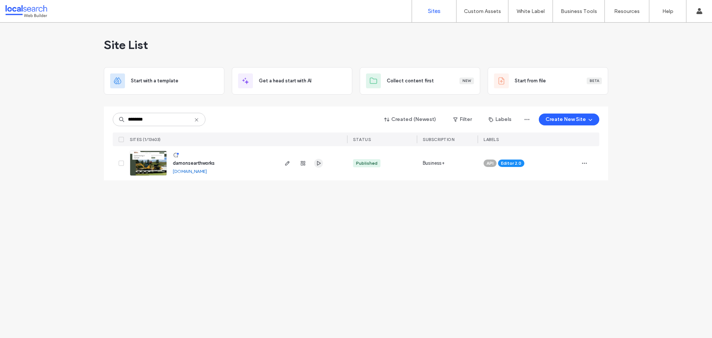  Describe the element at coordinates (285, 81) in the screenshot. I see `span: Get a head start with AI` at that location.